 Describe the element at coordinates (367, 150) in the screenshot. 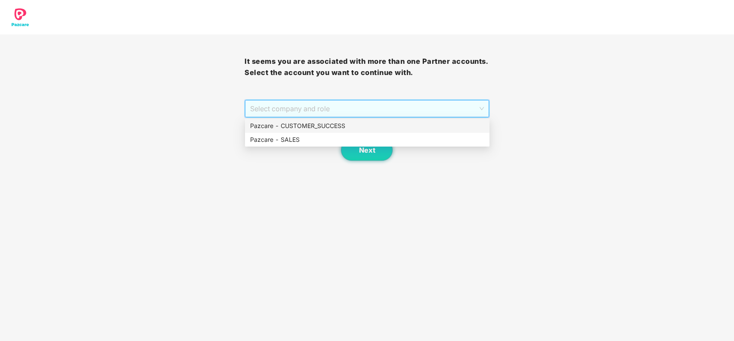

I see `button: Next` at that location.